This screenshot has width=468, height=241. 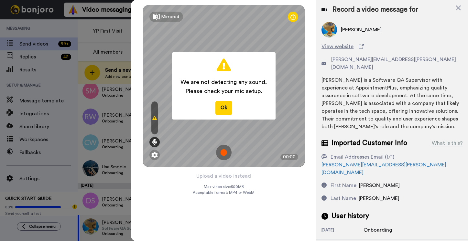 I want to click on span: We are not detecting any sound., so click(x=224, y=82).